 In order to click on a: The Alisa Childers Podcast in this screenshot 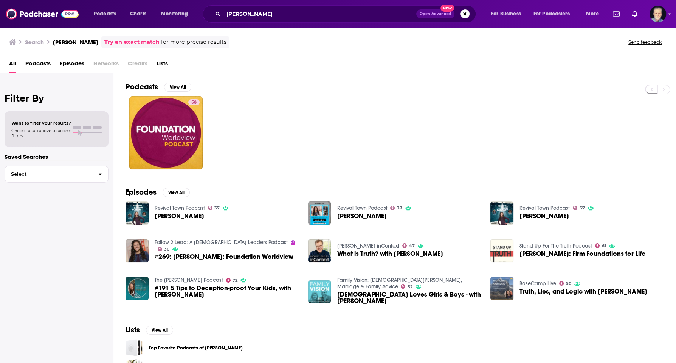, I will do `click(189, 280)`.